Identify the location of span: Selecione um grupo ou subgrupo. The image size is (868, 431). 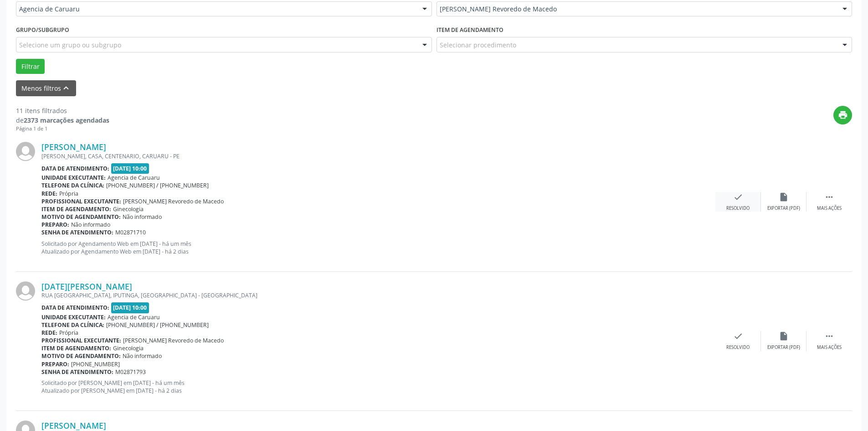
(71, 45).